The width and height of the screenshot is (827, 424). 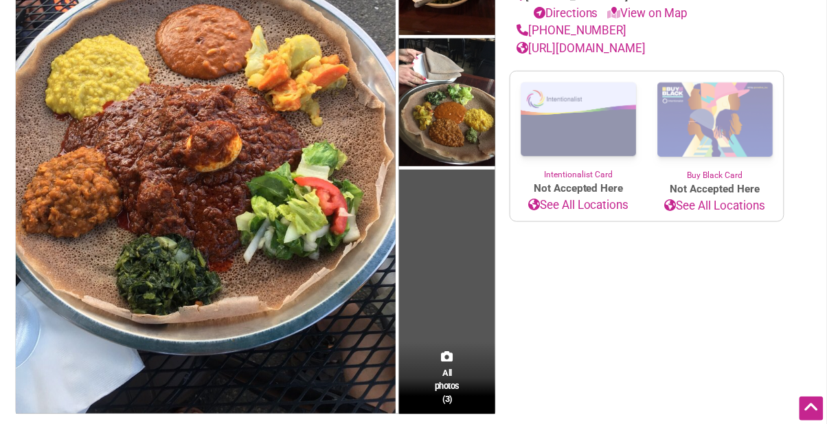 What do you see at coordinates (811, 408) in the screenshot?
I see `div: Scroll Back to Top` at bounding box center [811, 408].